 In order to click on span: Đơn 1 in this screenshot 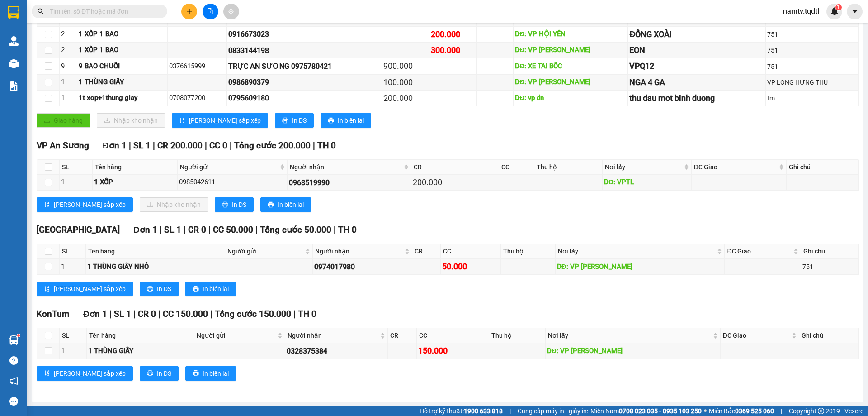, I will do `click(95, 314)`.